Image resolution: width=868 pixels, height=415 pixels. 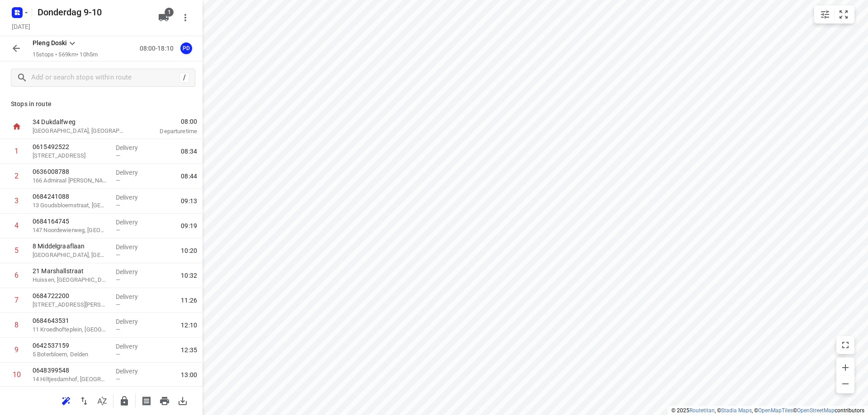 I want to click on div: 3, so click(x=16, y=200).